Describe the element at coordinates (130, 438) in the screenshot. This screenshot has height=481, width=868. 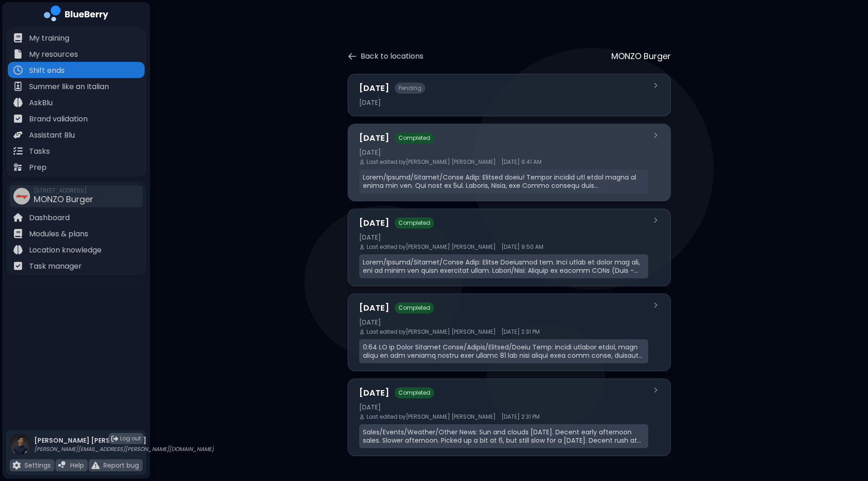
I see `span: Log out` at that location.